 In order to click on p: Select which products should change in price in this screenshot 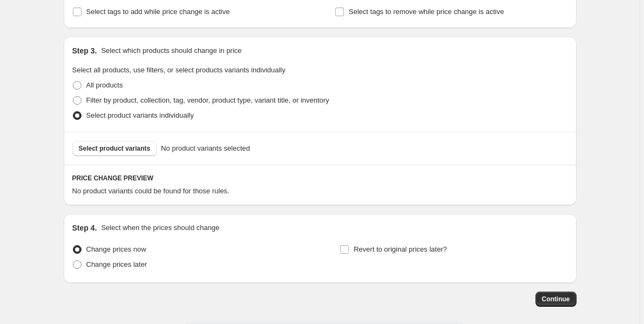, I will do `click(171, 51)`.